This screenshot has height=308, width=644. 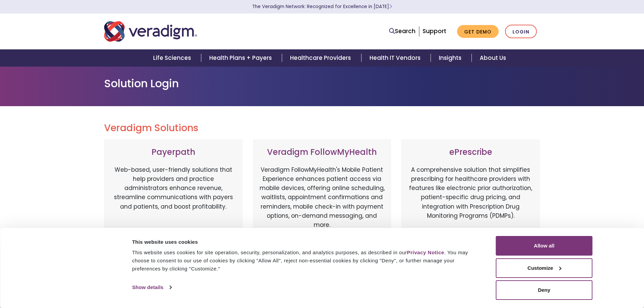 What do you see at coordinates (322, 128) in the screenshot?
I see `h2: Veradigm Solutions` at bounding box center [322, 128].